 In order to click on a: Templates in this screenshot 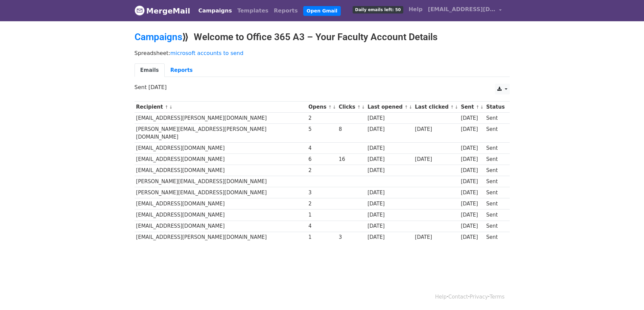, I will do `click(252, 11)`.